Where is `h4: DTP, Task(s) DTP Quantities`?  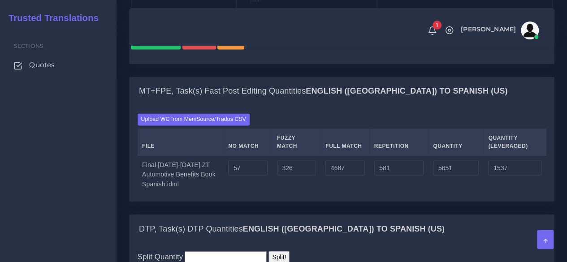
h4: DTP, Task(s) DTP Quantities is located at coordinates (292, 229).